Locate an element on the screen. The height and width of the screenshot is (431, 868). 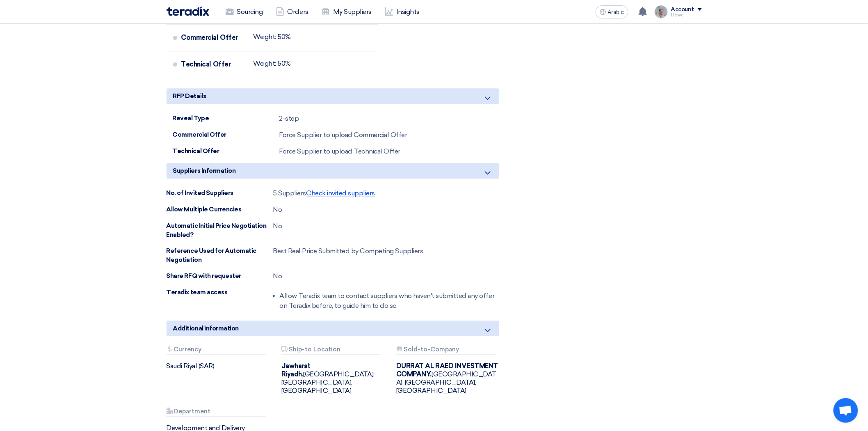
font: Reference Used for Automatic Negotiation is located at coordinates (212, 256).